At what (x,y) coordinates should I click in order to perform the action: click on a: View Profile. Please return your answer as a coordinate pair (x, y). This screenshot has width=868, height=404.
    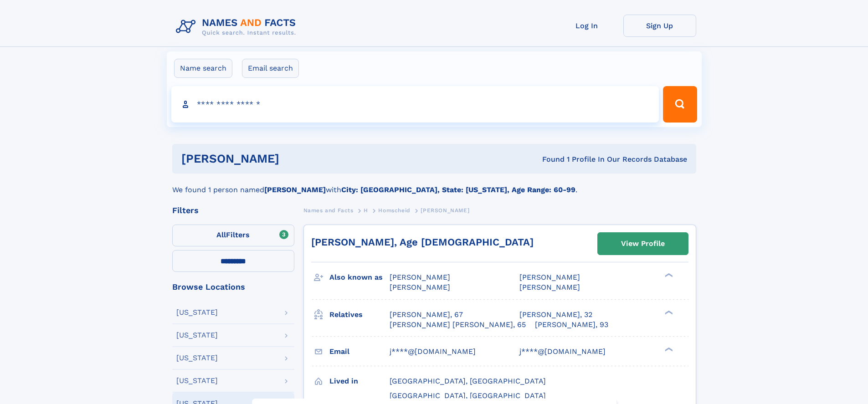
    Looking at the image, I should click on (643, 244).